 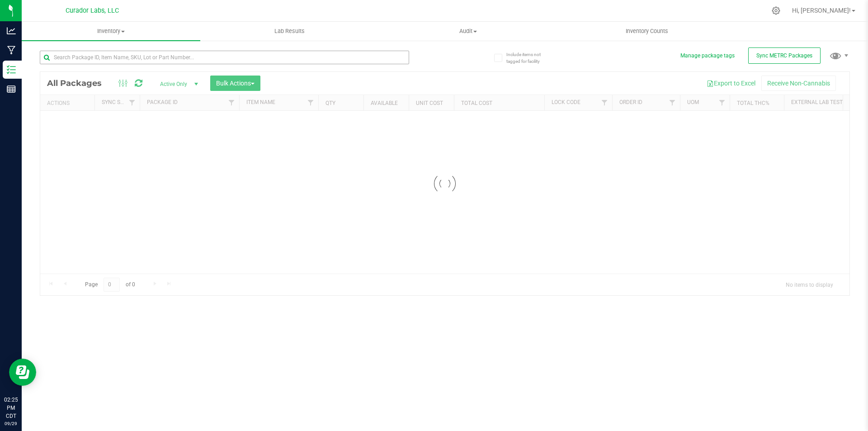 What do you see at coordinates (92, 11) in the screenshot?
I see `span: Curador Labs, LLC` at bounding box center [92, 11].